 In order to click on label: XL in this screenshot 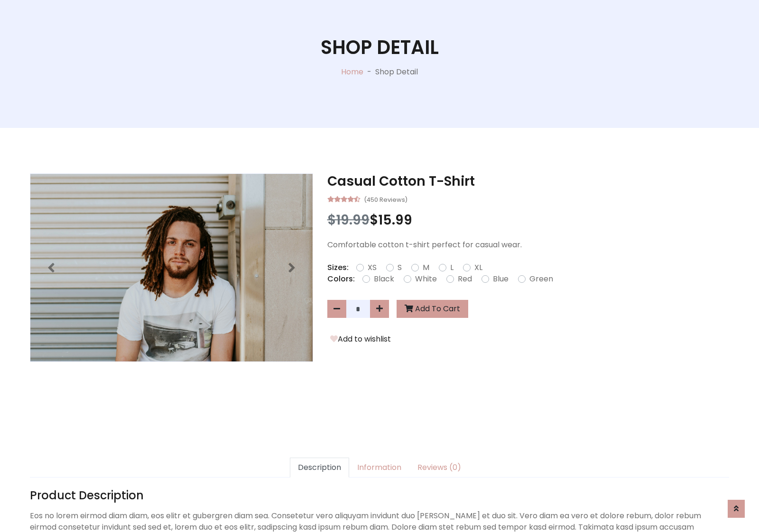, I will do `click(478, 267)`.